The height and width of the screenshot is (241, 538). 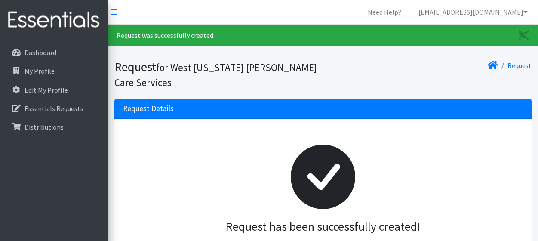 What do you see at coordinates (384, 12) in the screenshot?
I see `a: Need Help?` at bounding box center [384, 12].